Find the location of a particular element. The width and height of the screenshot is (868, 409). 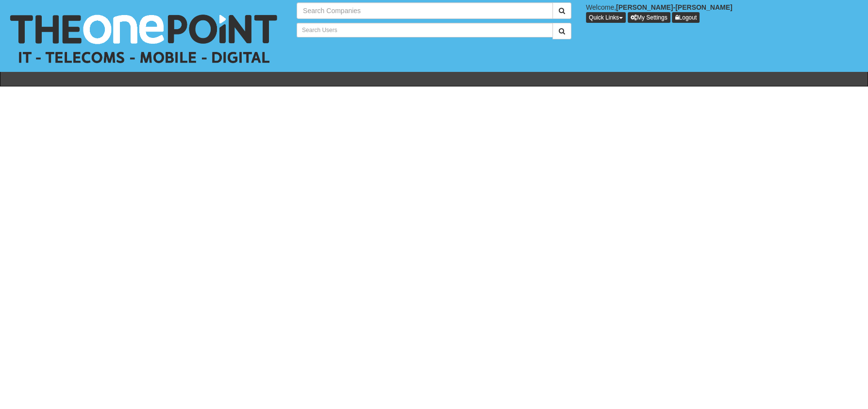

a: Logout is located at coordinates (685, 18).